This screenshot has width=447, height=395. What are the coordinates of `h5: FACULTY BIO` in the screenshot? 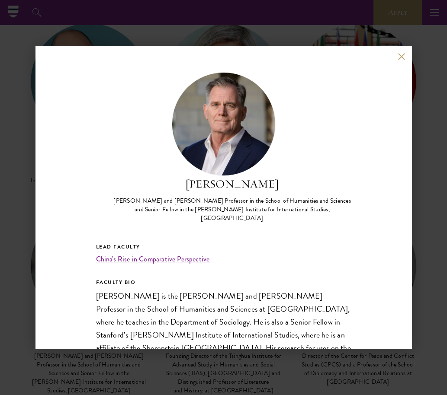 It's located at (224, 282).